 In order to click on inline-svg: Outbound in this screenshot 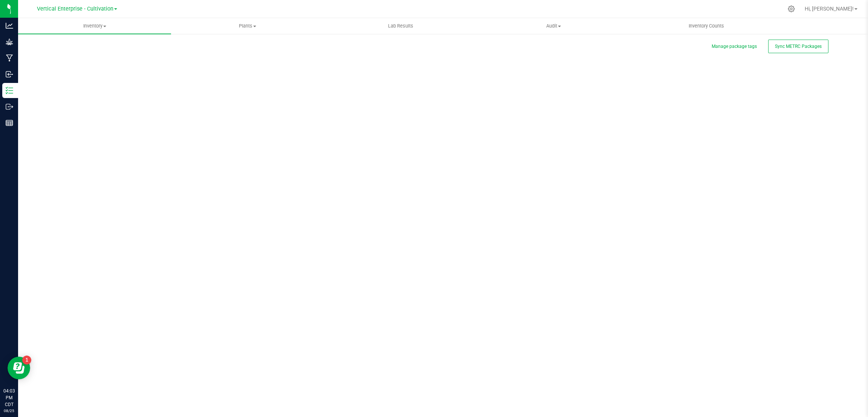, I will do `click(9, 107)`.